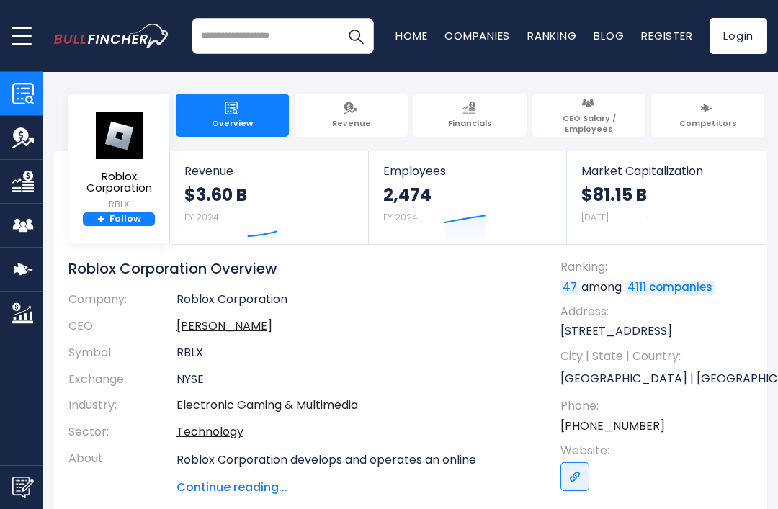 The height and width of the screenshot is (509, 778). I want to click on span: Financials, so click(469, 123).